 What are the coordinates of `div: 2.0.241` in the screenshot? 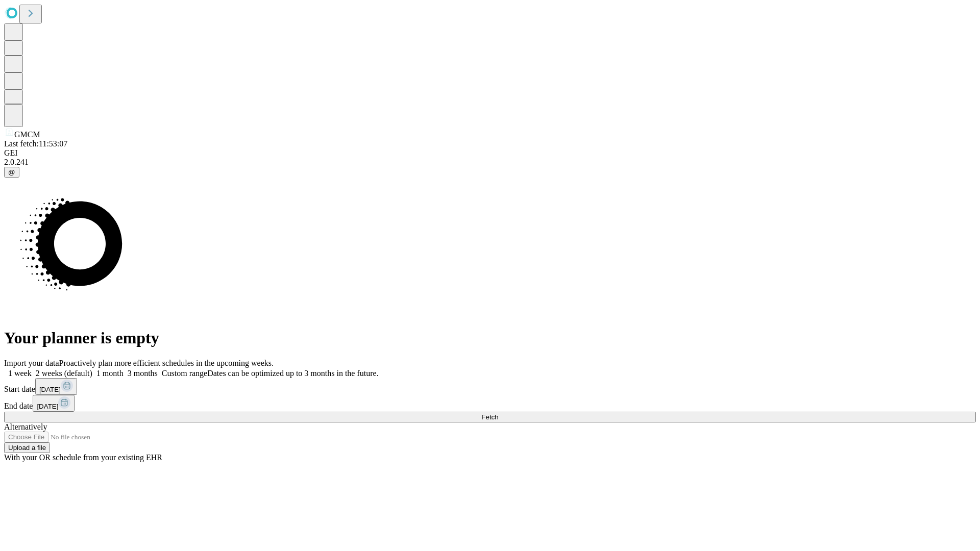 It's located at (490, 162).